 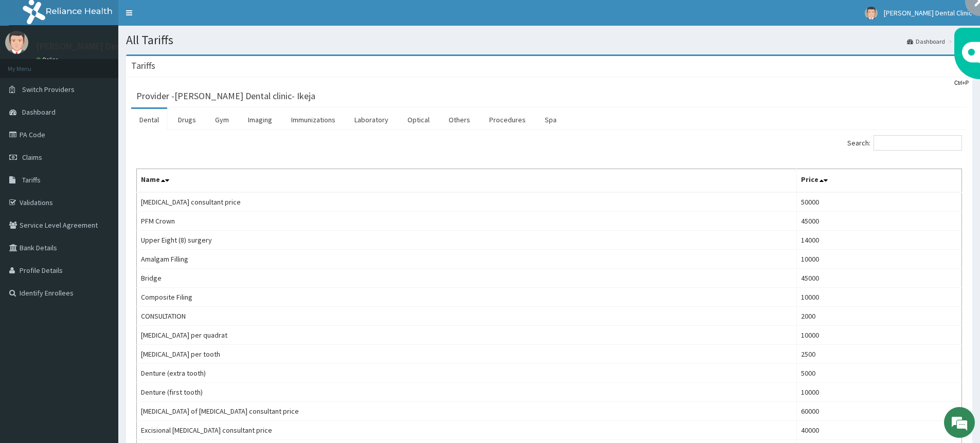 I want to click on td: 14000, so click(x=879, y=240).